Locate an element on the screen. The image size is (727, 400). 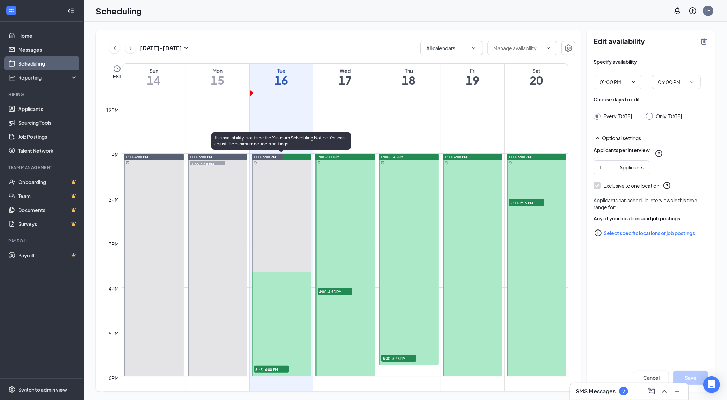
h1: 14 is located at coordinates (154, 80).